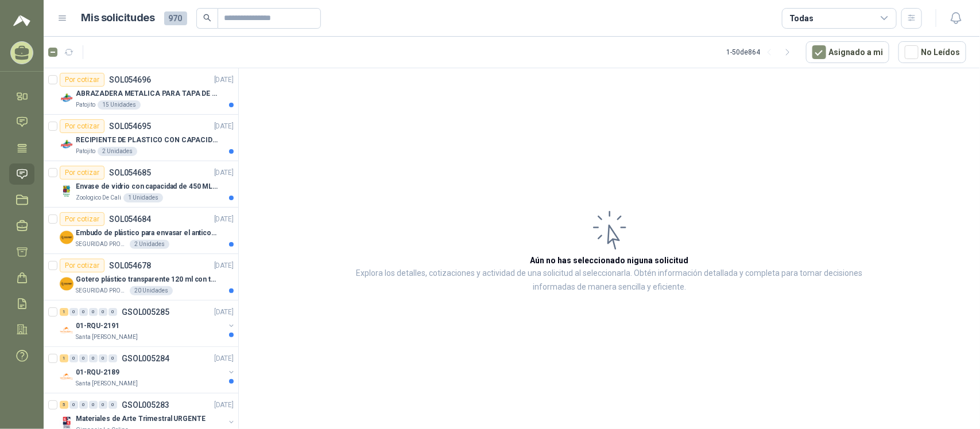 The height and width of the screenshot is (429, 980). What do you see at coordinates (98, 372) in the screenshot?
I see `p: 01-RQU-2189` at bounding box center [98, 372].